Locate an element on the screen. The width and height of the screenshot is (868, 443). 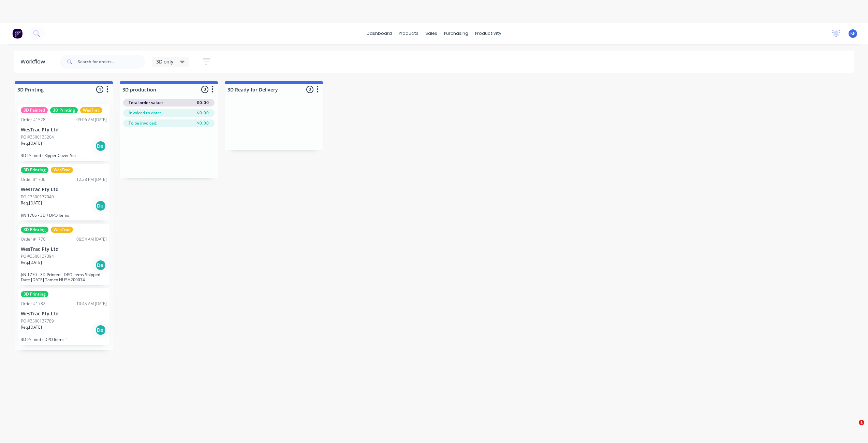
p: J/N 1706 - 3D / DPO Items is located at coordinates (64, 215).